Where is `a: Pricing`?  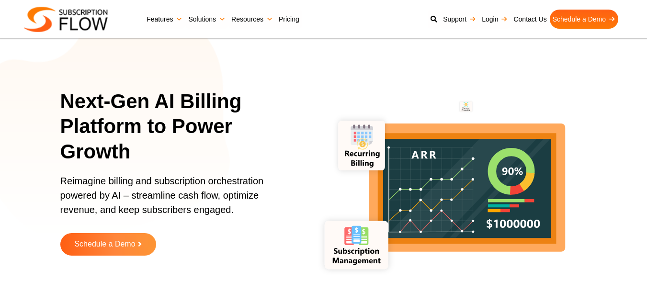
a: Pricing is located at coordinates (289, 19).